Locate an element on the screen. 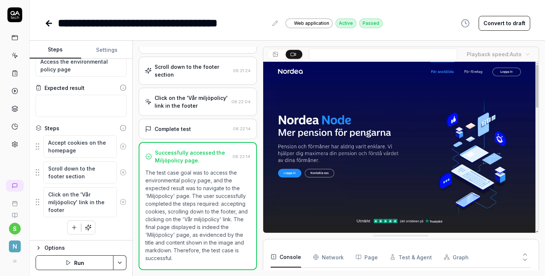 Image resolution: width=545 pixels, height=276 pixels. a: Book a call with us is located at coordinates (14, 201).